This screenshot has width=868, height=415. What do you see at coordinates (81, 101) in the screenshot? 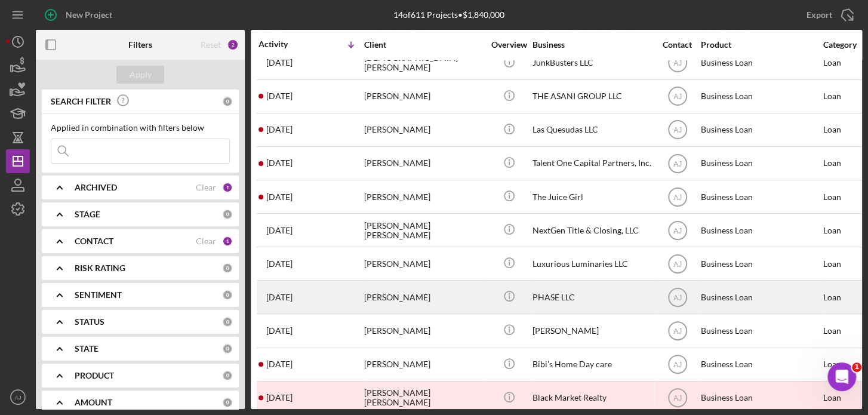
I see `b: SEARCH FILTER` at bounding box center [81, 101].